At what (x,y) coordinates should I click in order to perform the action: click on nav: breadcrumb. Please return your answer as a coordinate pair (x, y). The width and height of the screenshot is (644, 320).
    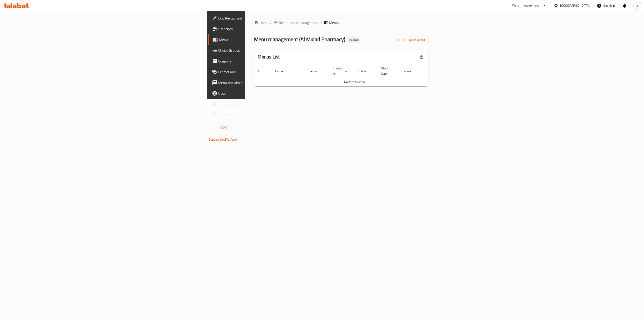
    Looking at the image, I should click on (341, 23).